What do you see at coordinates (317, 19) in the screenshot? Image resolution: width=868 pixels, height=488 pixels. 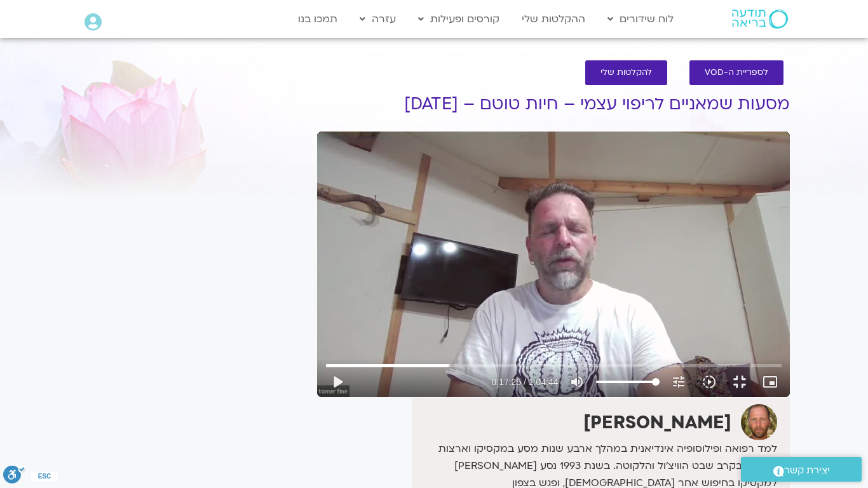 I see `a: תמכו בנו` at bounding box center [317, 19].